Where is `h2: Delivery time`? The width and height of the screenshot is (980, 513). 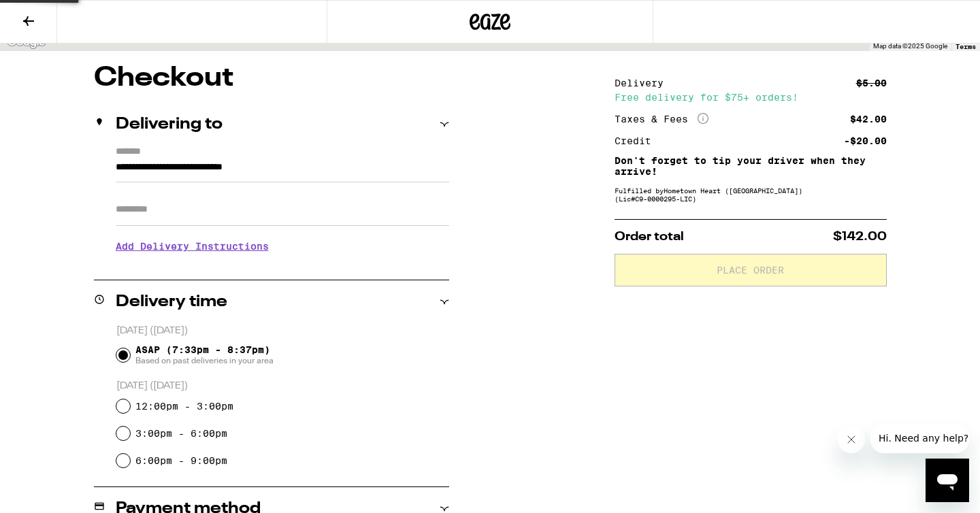
h2: Delivery time is located at coordinates (171, 302).